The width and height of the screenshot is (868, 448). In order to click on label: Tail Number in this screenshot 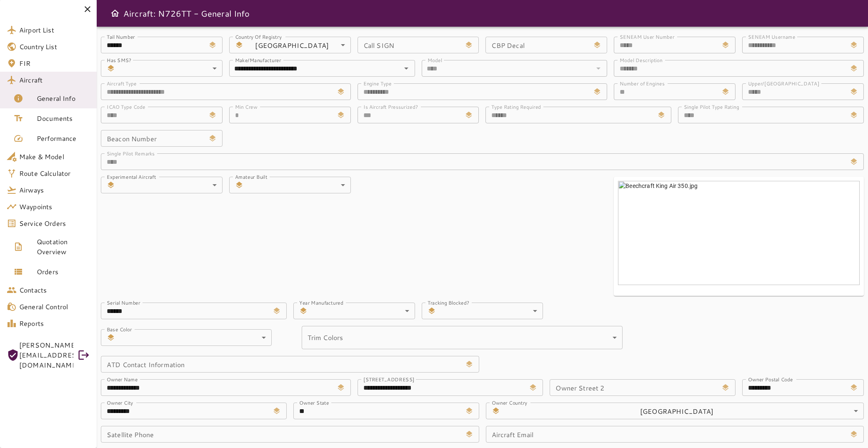, I will do `click(121, 36)`.